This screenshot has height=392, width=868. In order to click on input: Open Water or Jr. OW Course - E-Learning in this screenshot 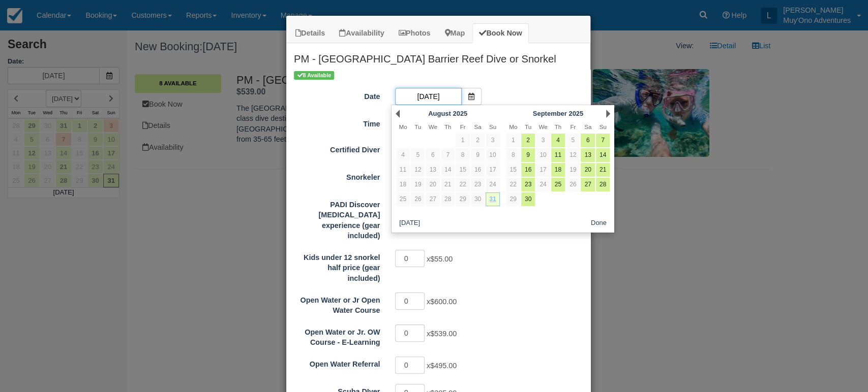, I will do `click(410, 333)`.